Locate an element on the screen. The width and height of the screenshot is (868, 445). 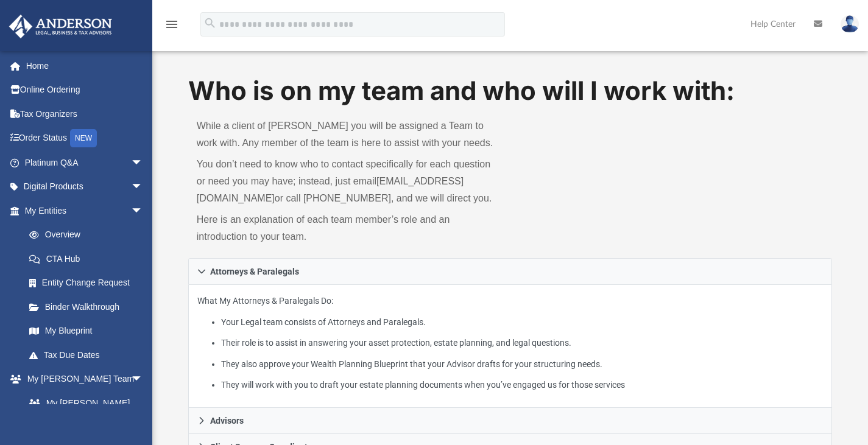
a: My Entitiesarrow_drop_down is located at coordinates (84, 210).